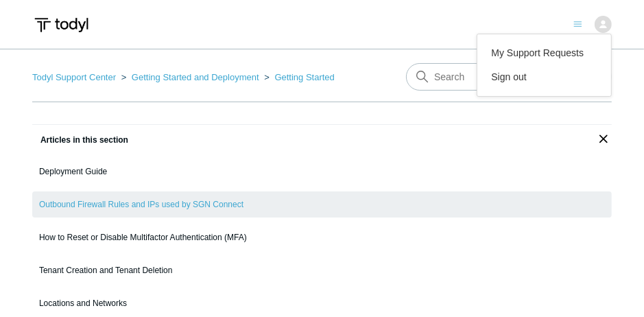 The image size is (644, 317). I want to click on a: My Support Requests, so click(544, 53).